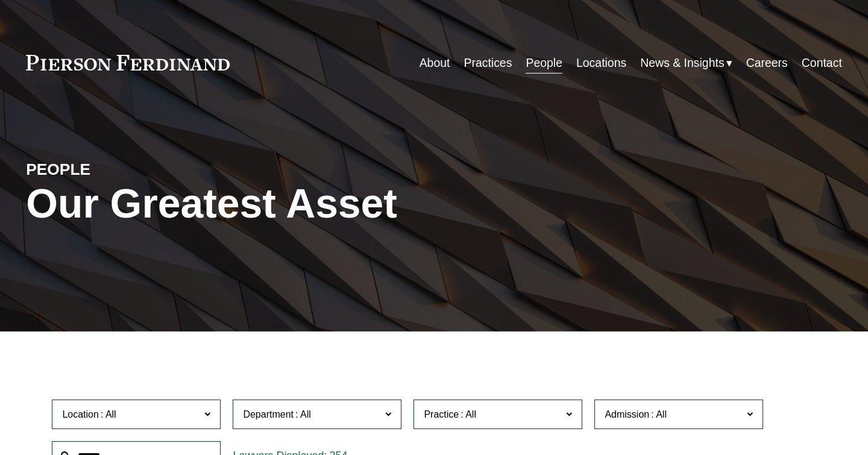 This screenshot has height=455, width=868. Describe the element at coordinates (822, 63) in the screenshot. I see `a: Contact` at that location.